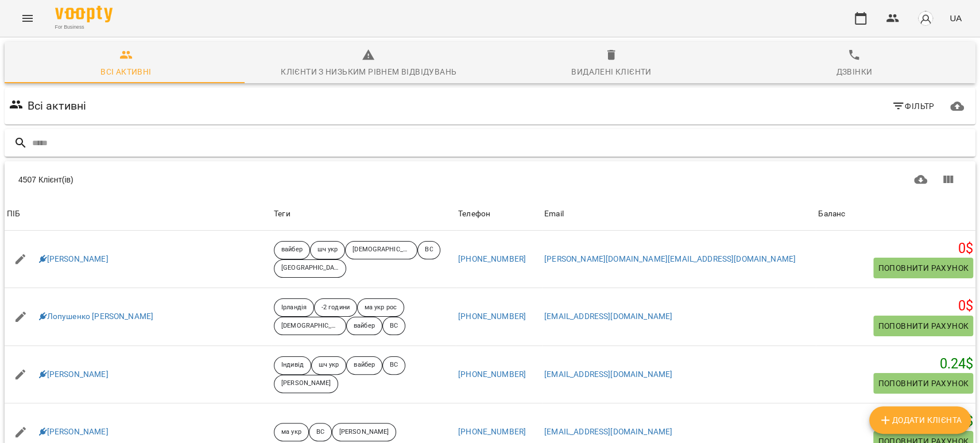  Describe the element at coordinates (499, 214) in the screenshot. I see `span: Телефон` at that location.